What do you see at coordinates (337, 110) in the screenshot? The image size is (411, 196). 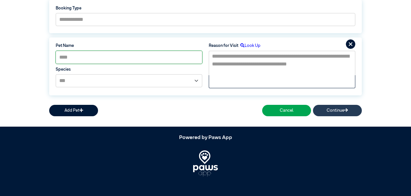 I see `button: Continue` at bounding box center [337, 110].